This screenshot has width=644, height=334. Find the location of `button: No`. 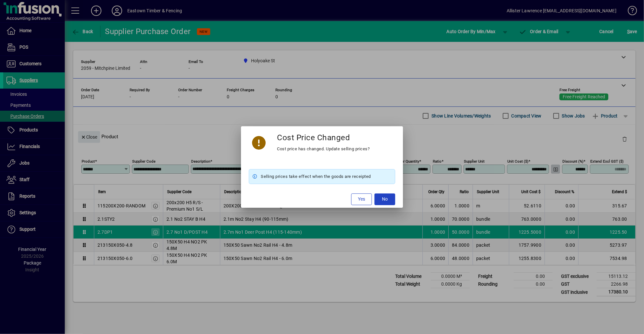

button: No is located at coordinates (385, 199).